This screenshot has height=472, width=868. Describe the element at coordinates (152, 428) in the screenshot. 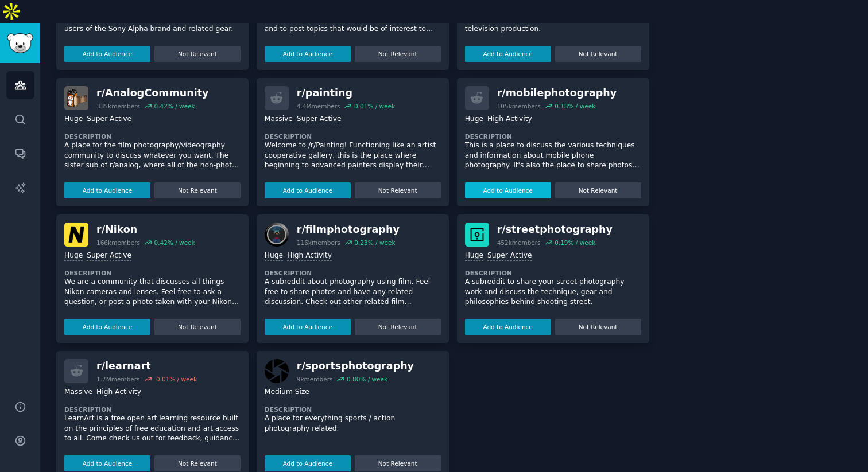

I see `p: LearnArt is a free open art learning resource built on the principles of free education and art a...` at that location.